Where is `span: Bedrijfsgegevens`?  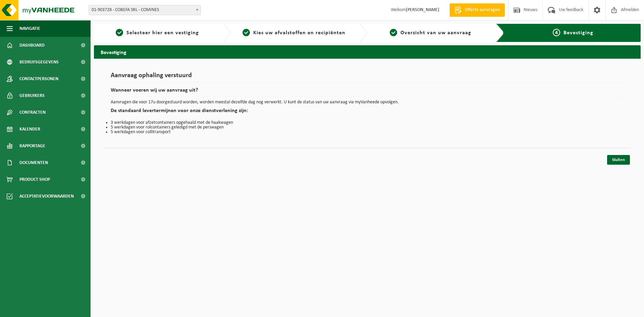 span: Bedrijfsgegevens is located at coordinates (39, 62).